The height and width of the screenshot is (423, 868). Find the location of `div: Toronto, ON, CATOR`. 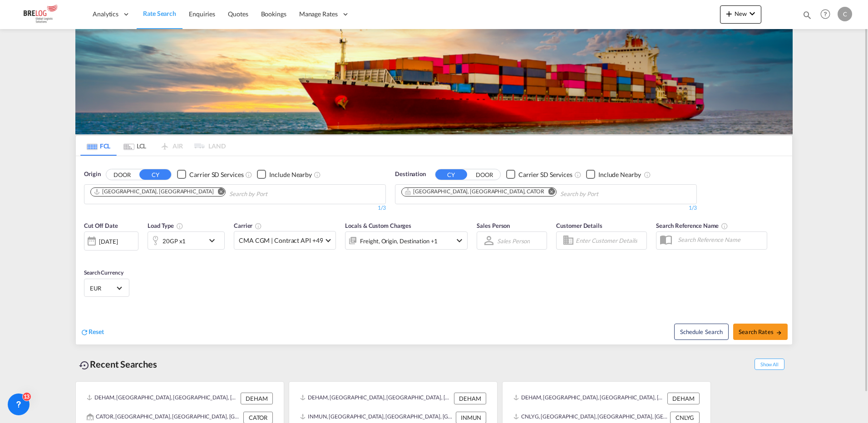

div: Toronto, ON, CATOR is located at coordinates (474, 191).